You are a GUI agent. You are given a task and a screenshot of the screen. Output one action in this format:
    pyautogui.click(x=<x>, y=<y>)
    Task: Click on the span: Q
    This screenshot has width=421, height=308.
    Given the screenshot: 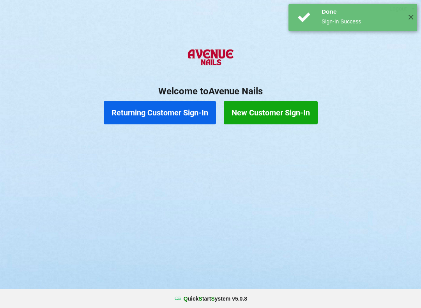 What is the action you would take?
    pyautogui.click(x=185, y=298)
    